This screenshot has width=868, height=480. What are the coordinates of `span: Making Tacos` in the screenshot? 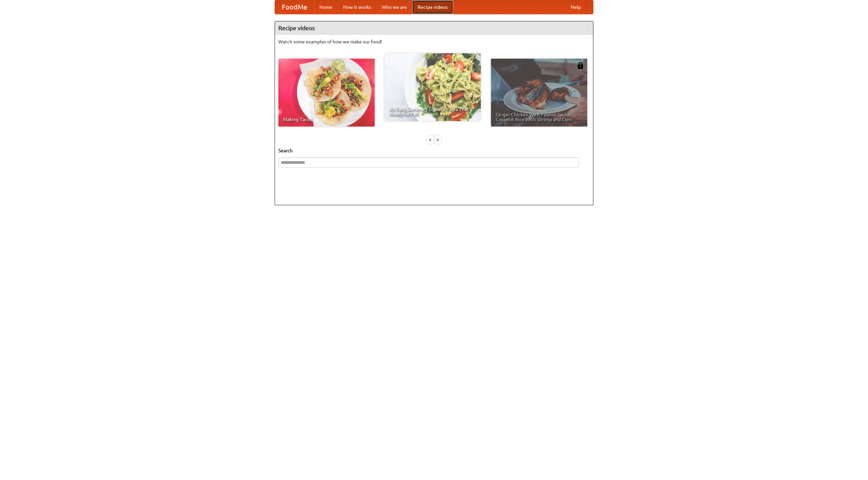 It's located at (326, 120).